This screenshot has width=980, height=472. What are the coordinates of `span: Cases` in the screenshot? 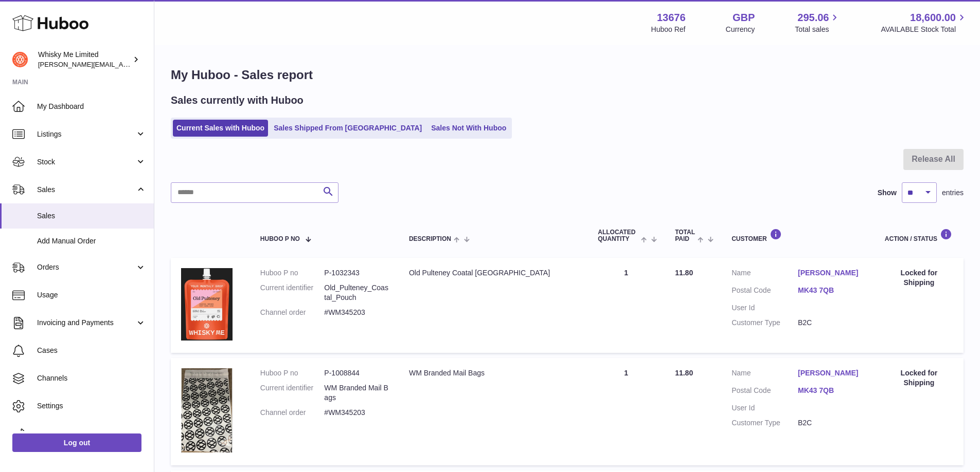 It's located at (91, 350).